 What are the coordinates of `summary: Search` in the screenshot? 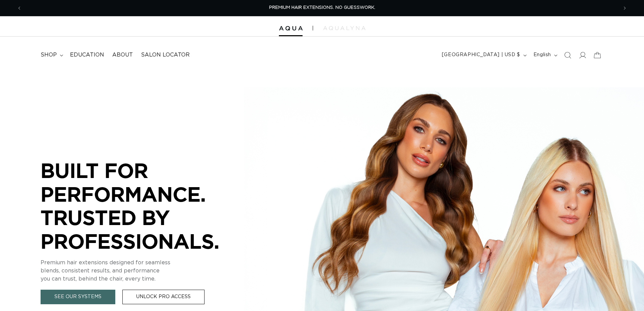 It's located at (568, 55).